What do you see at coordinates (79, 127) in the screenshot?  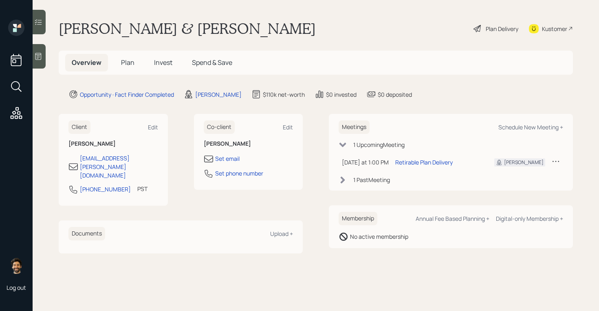 I see `h6: Client` at bounding box center [79, 127].